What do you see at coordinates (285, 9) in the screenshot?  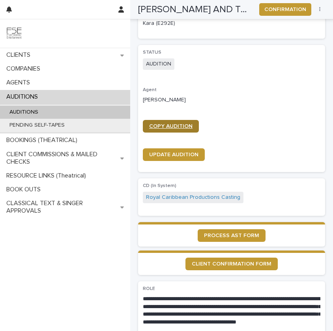 I see `button: CONFIRMATION` at bounding box center [285, 9].